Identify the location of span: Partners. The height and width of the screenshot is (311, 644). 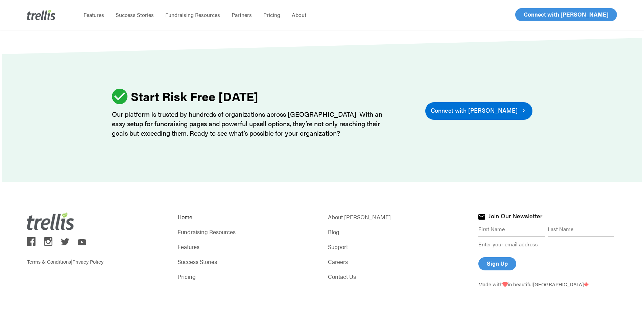
(242, 15).